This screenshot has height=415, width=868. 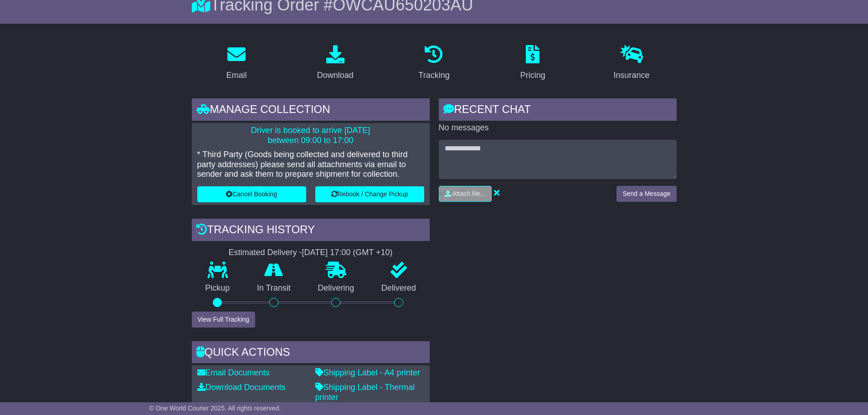 I want to click on p: In Transit, so click(x=274, y=289).